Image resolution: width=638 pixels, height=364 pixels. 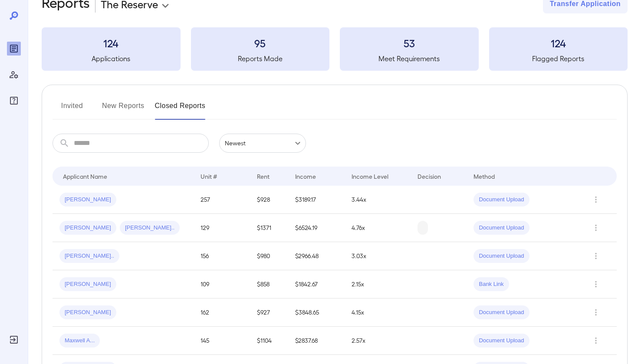 I want to click on td: 2.57x, so click(x=377, y=341).